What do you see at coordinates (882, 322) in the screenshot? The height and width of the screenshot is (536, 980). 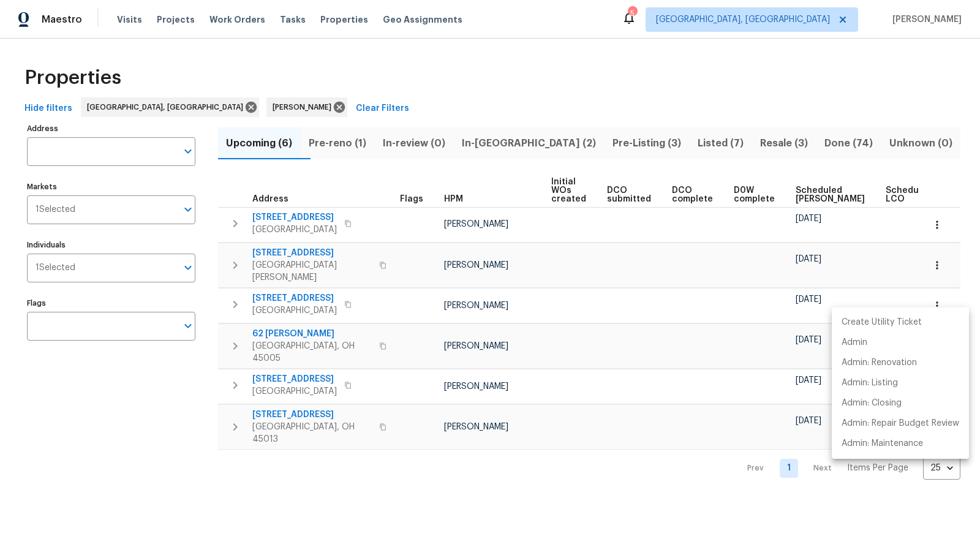 I see `p: Create Utility Ticket` at bounding box center [882, 322].